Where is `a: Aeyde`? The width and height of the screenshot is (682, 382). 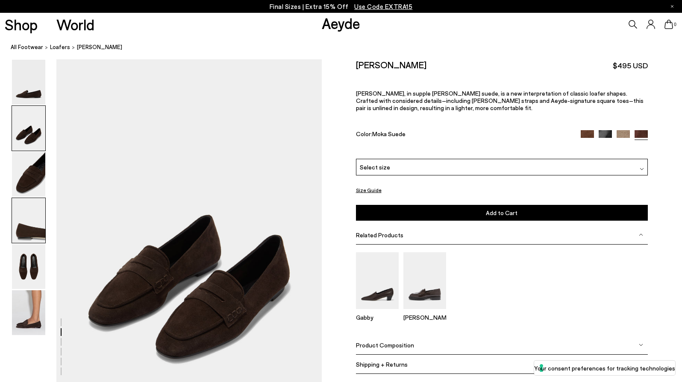
a: Aeyde is located at coordinates (341, 23).